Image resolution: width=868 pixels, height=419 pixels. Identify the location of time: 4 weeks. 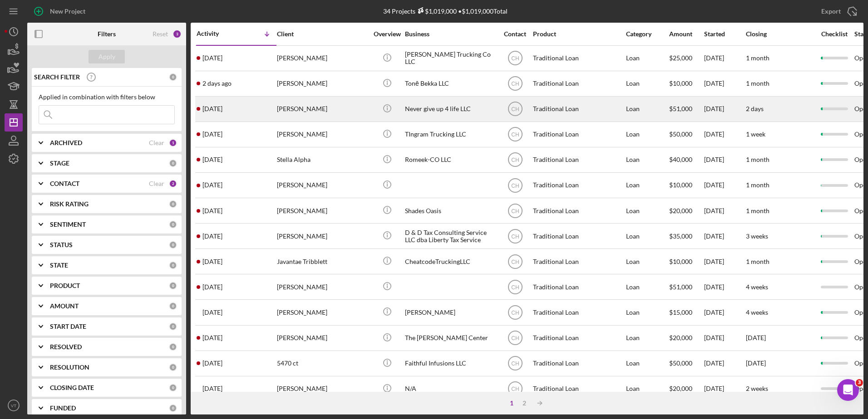
(757, 287).